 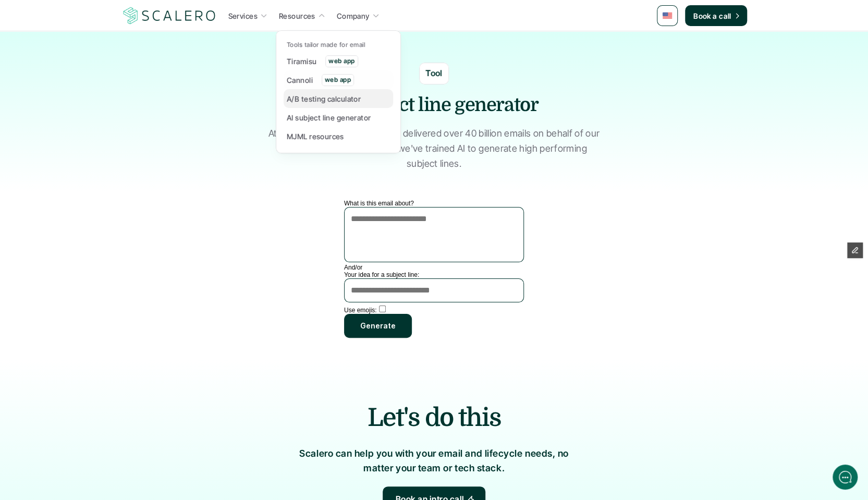 What do you see at coordinates (382, 308) in the screenshot?
I see `input: Use emojis:` at bounding box center [382, 308].